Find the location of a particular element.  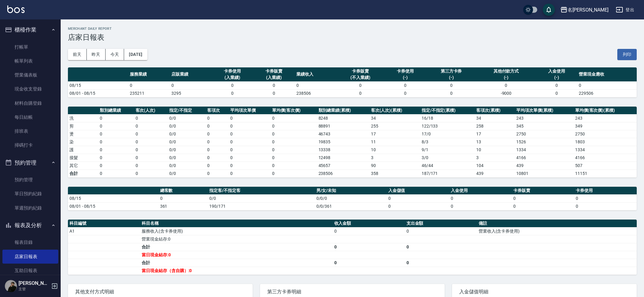

td: 營業現金結存:0 is located at coordinates (236, 239).